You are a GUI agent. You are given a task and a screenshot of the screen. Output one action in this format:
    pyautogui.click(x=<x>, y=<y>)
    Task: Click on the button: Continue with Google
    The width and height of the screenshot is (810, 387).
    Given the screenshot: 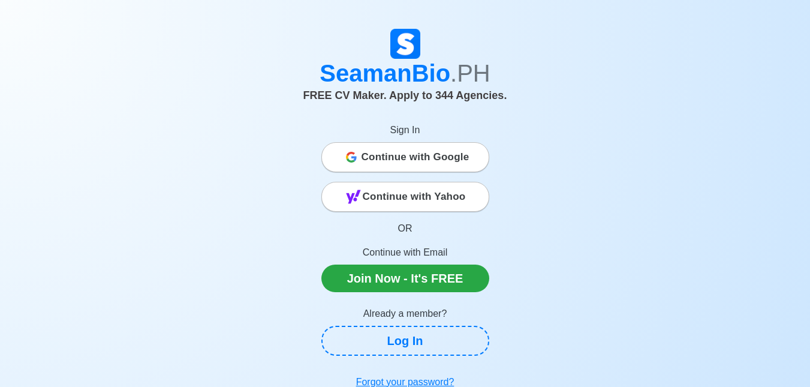 What is the action you would take?
    pyautogui.click(x=405, y=157)
    